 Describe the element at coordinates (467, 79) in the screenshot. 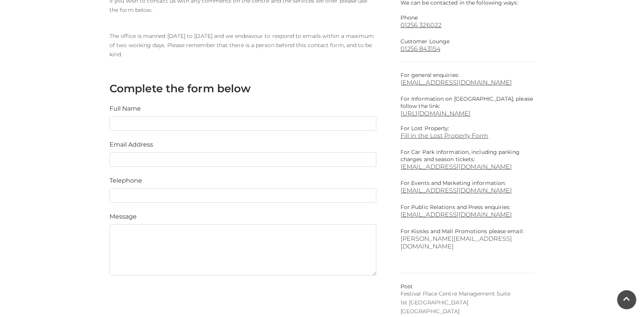

I see `p: For general enquiries:` at that location.